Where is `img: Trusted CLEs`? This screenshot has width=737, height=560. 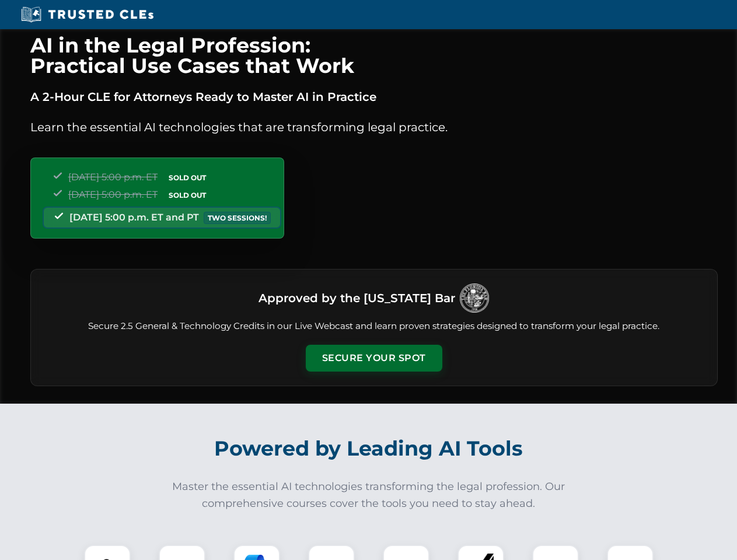
img: Trusted CLEs is located at coordinates (87, 15).